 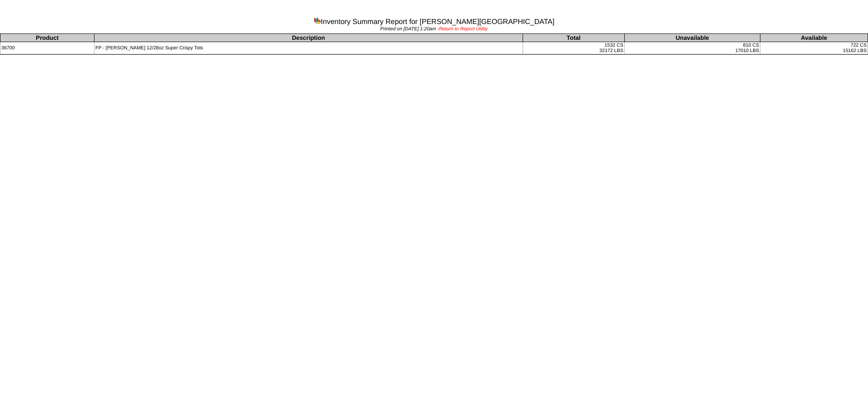 What do you see at coordinates (47, 48) in the screenshot?
I see `td: 36700` at bounding box center [47, 48].